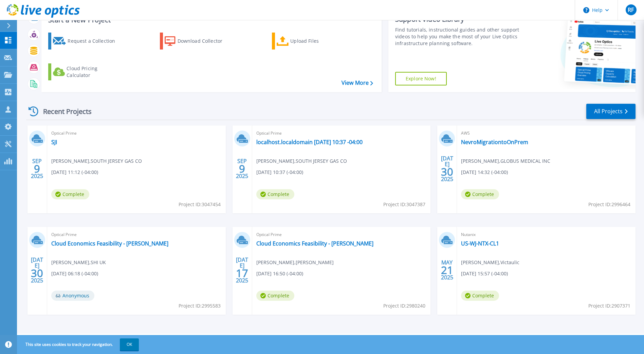 This screenshot has width=644, height=354. I want to click on a: NevroMigrationtoOnPrem, so click(495, 142).